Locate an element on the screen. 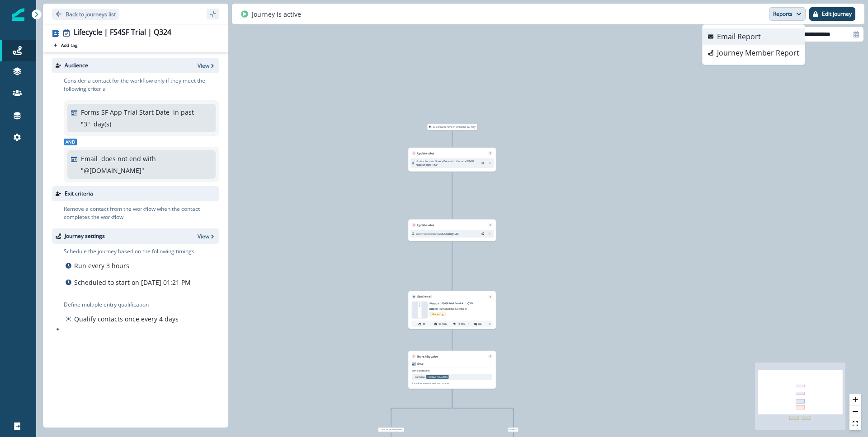 This screenshot has width=868, height=437. g: Edge from 8c744f76-1a16-4a1c-b7ae-66d65610b8b2 to node-edge-labelb0be5609-e2d9-4c47-8503-49fb0bbd... is located at coordinates (421, 408).